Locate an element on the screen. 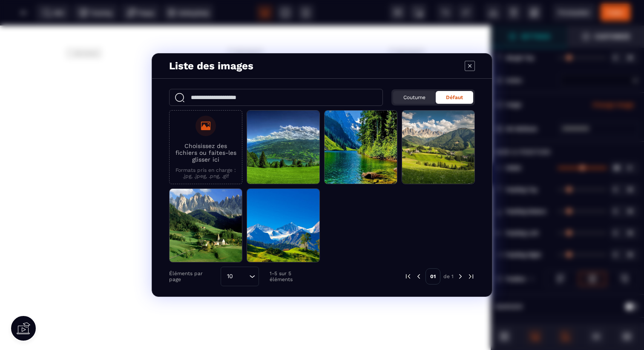 The image size is (644, 350). p: Choisissez des fichiers ou faites-les glisser ici is located at coordinates (205, 153).